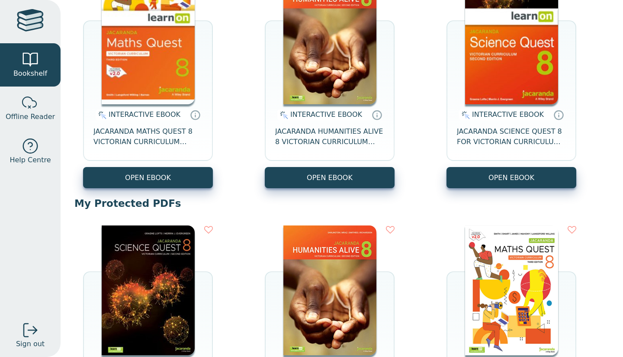 This screenshot has width=623, height=357. I want to click on span: Sign out, so click(30, 344).